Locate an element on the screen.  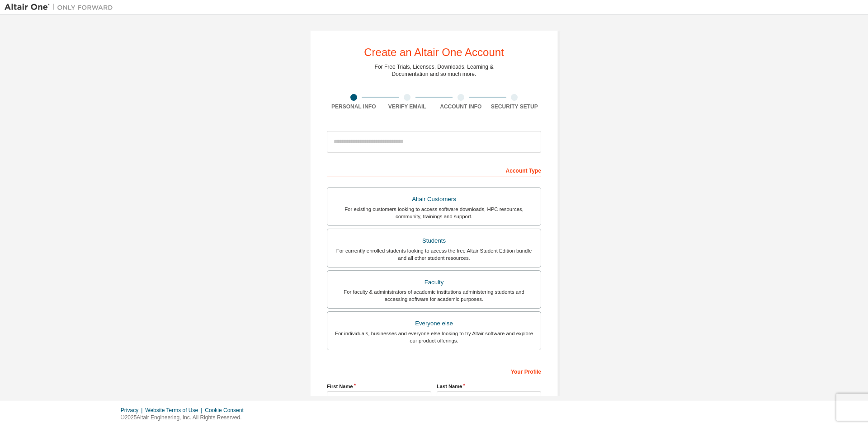
div: Verify Email is located at coordinates (408, 107).